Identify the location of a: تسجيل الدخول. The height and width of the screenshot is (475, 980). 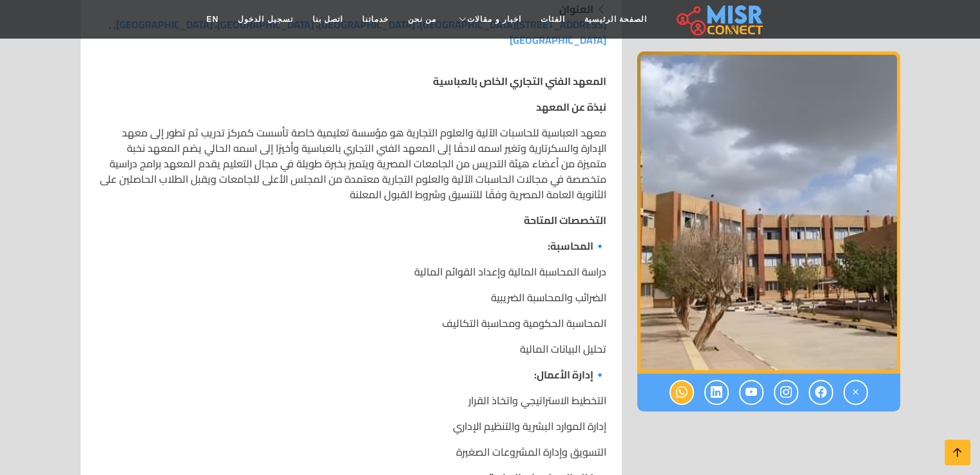
(265, 19).